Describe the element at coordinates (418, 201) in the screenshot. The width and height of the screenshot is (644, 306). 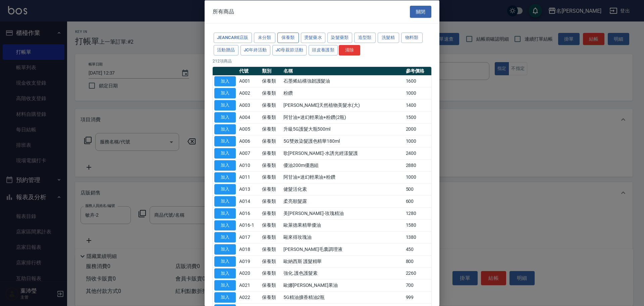
I see `td: 600` at that location.